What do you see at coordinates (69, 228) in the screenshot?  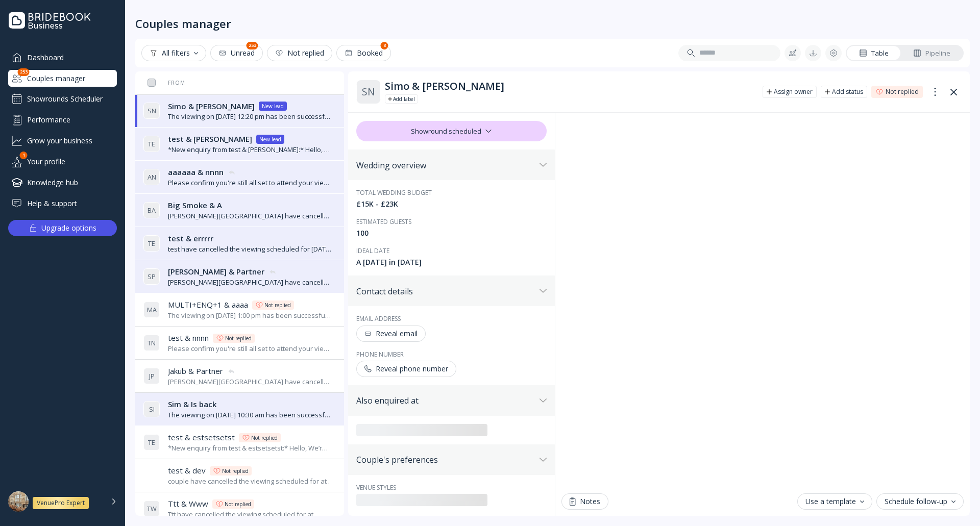 I see `div: Upgrade options` at bounding box center [69, 228].